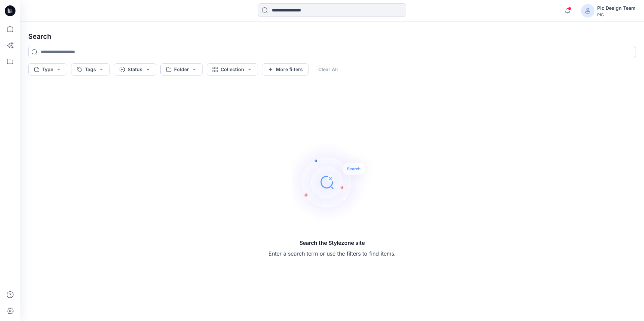  Describe the element at coordinates (91, 69) in the screenshot. I see `button: Tags` at that location.